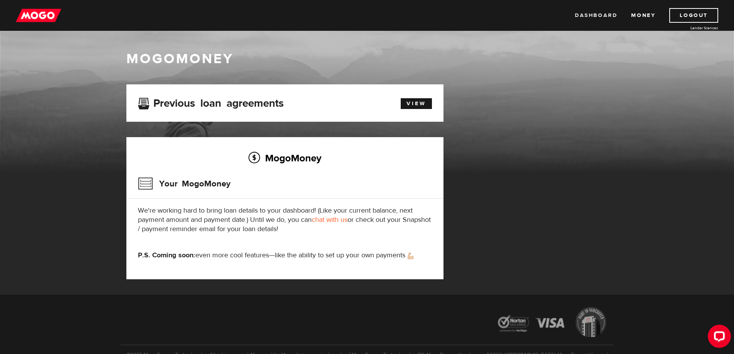 The width and height of the screenshot is (734, 354). I want to click on a: Logout, so click(693, 15).